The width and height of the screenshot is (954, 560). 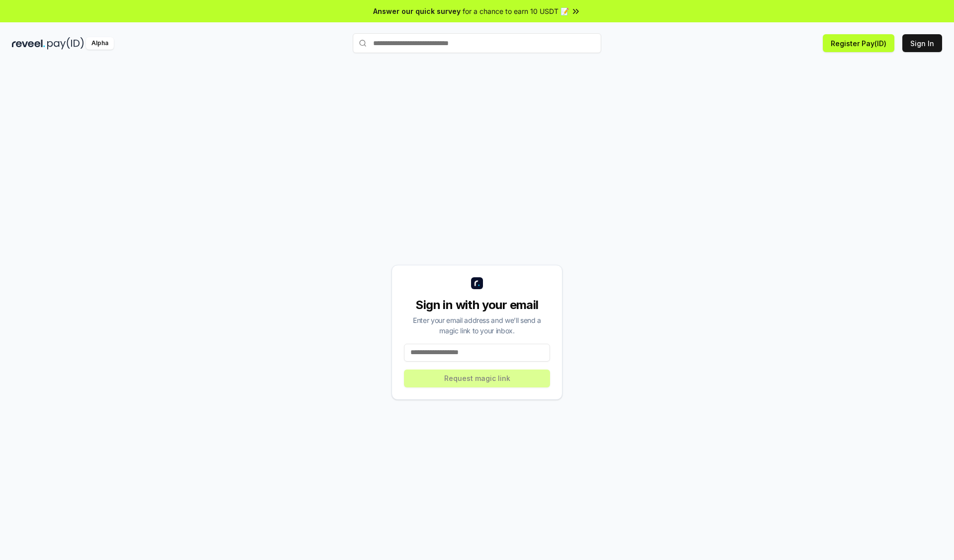 What do you see at coordinates (28, 43) in the screenshot?
I see `img: reveel_dark` at bounding box center [28, 43].